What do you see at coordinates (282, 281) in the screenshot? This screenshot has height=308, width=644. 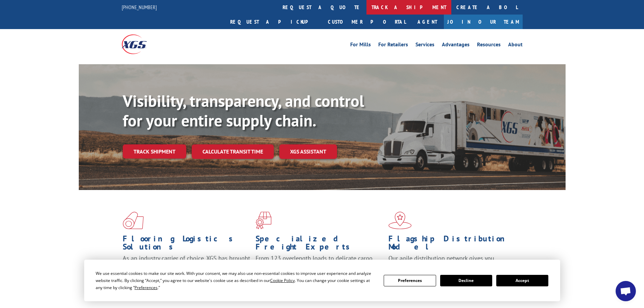 I see `span: Cookie Policy` at bounding box center [282, 281].